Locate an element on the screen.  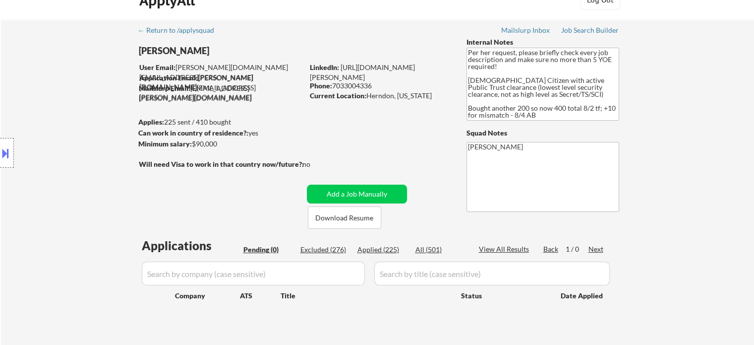
a: Job Search Builder is located at coordinates (590, 31).